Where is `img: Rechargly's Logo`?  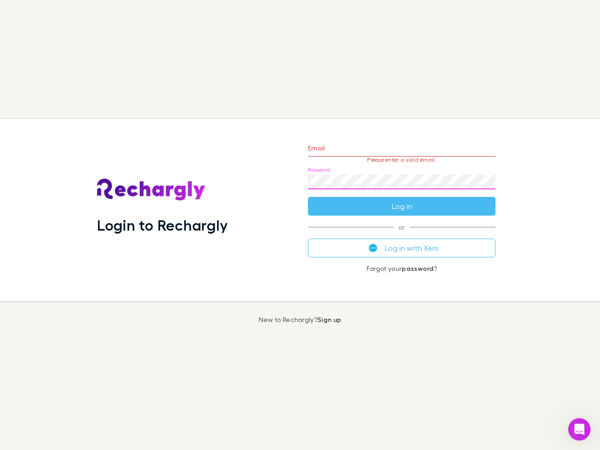 img: Rechargly's Logo is located at coordinates (151, 190).